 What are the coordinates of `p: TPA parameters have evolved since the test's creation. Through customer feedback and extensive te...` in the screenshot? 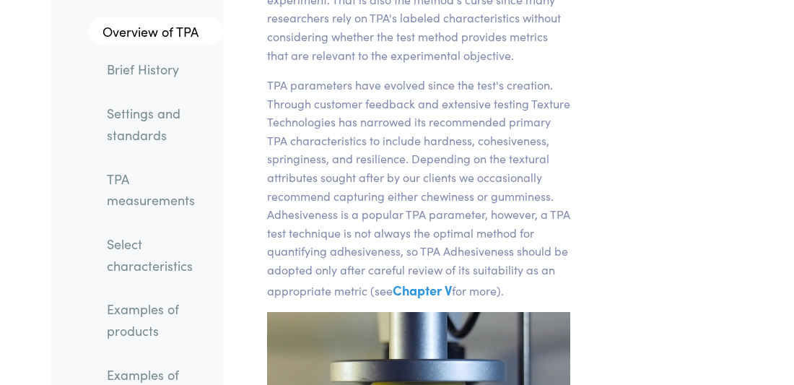 It's located at (419, 188).